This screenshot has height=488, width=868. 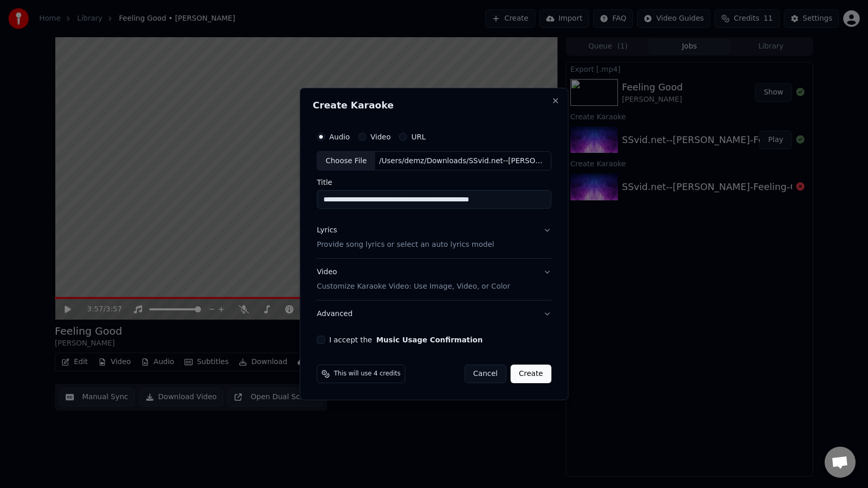 What do you see at coordinates (531, 374) in the screenshot?
I see `button: Create` at bounding box center [531, 374].